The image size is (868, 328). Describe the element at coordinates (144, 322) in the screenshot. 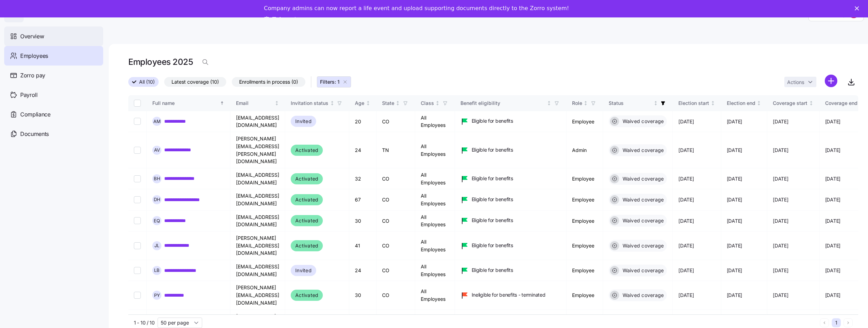

I see `span: 1 - 10 / 10` at that location.